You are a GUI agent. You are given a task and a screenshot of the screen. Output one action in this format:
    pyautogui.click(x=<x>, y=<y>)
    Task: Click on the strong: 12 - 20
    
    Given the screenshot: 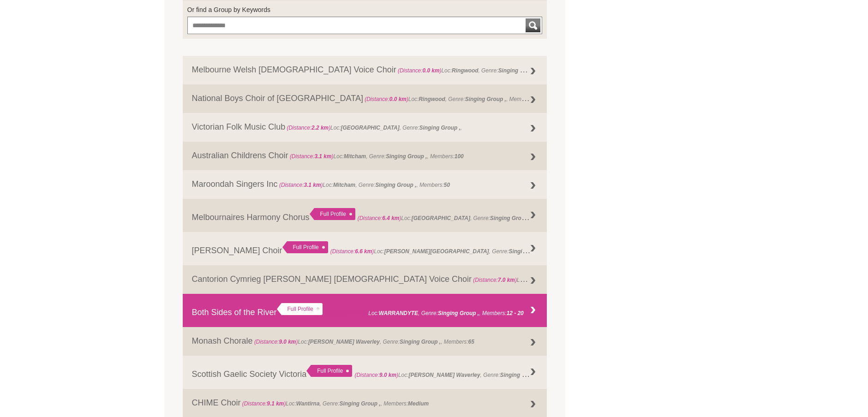 What is the action you would take?
    pyautogui.click(x=515, y=313)
    